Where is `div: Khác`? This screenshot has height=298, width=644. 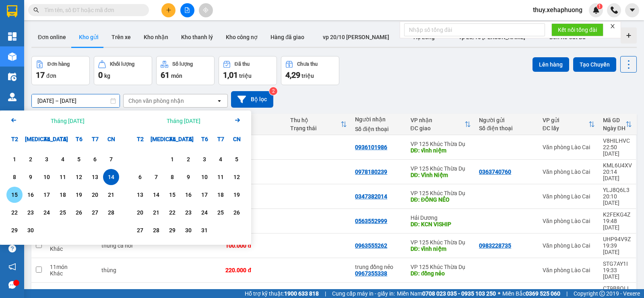 div: Khác is located at coordinates (72, 249).